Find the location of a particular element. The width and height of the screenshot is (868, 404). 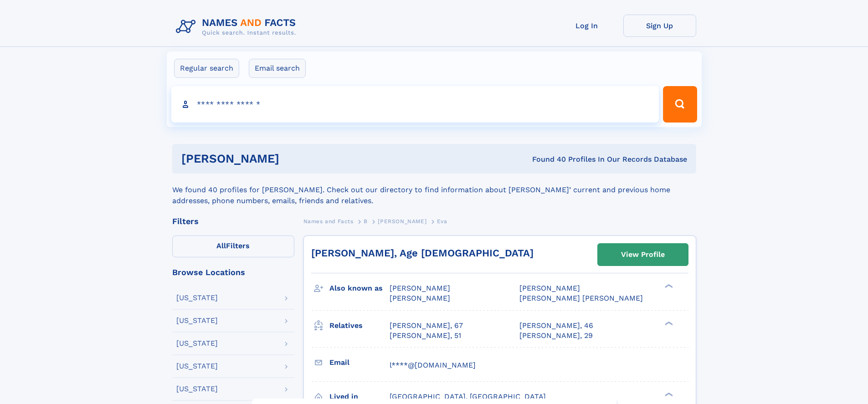

a: View Profile is located at coordinates (643, 255).